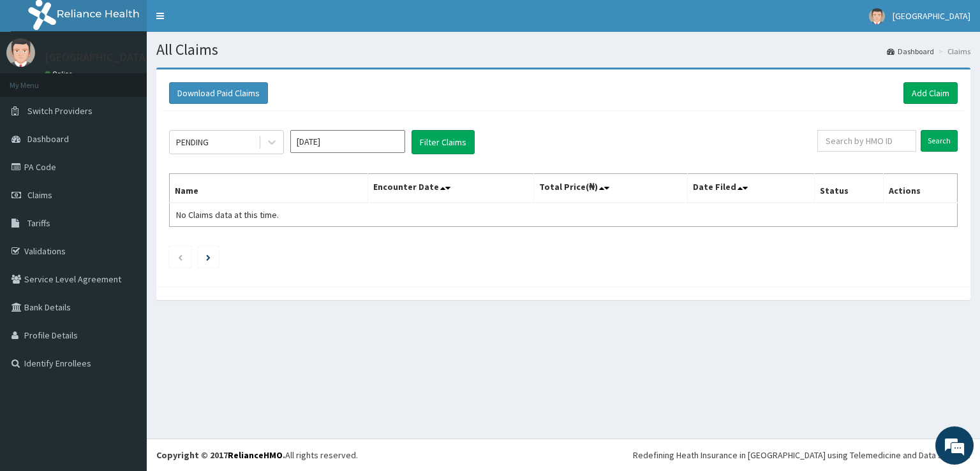 The height and width of the screenshot is (471, 980). What do you see at coordinates (930, 93) in the screenshot?
I see `a: Add Claim` at bounding box center [930, 93].